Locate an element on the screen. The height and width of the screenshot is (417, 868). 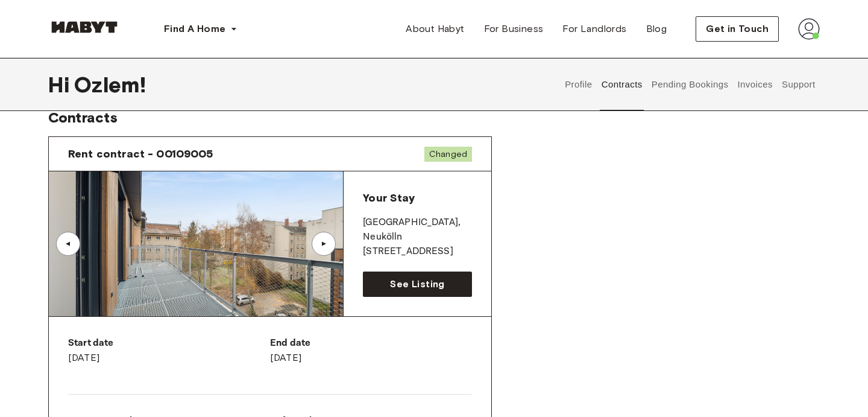
button: Pending Bookings is located at coordinates (690, 85).